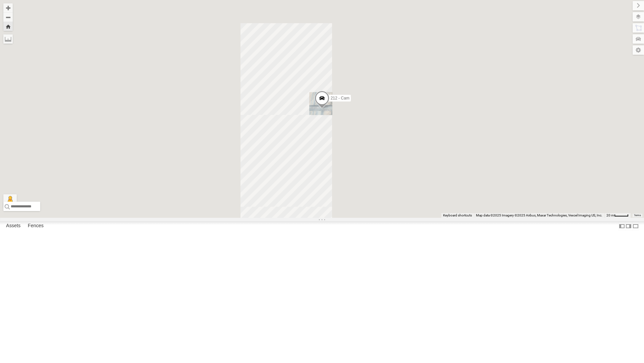 The image size is (644, 363). What do you see at coordinates (8, 8) in the screenshot?
I see `button: Zoom in` at bounding box center [8, 8].